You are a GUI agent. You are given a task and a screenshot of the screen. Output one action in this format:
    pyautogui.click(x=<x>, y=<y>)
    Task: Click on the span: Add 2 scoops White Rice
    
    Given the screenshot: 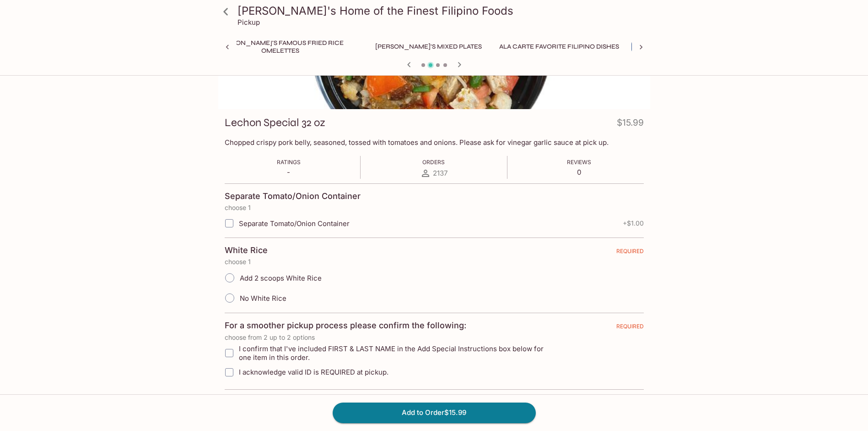 What is the action you would take?
    pyautogui.click(x=281, y=278)
    